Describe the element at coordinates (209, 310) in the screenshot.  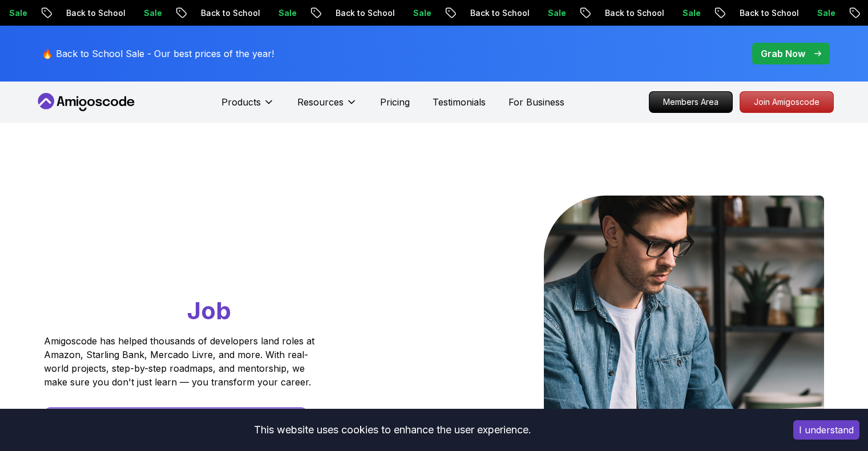
I see `span: Job` at that location.